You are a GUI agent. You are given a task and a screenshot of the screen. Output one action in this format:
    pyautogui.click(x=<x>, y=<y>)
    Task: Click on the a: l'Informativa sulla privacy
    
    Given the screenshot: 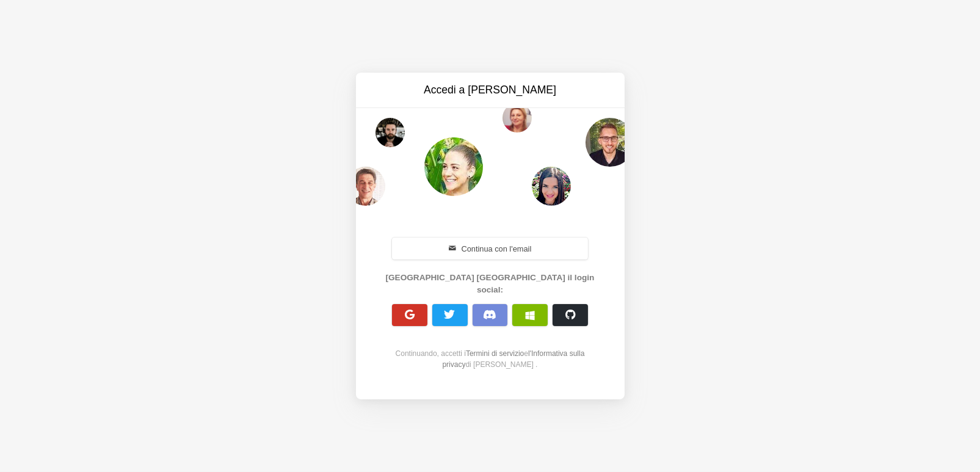 What is the action you would take?
    pyautogui.click(x=513, y=359)
    